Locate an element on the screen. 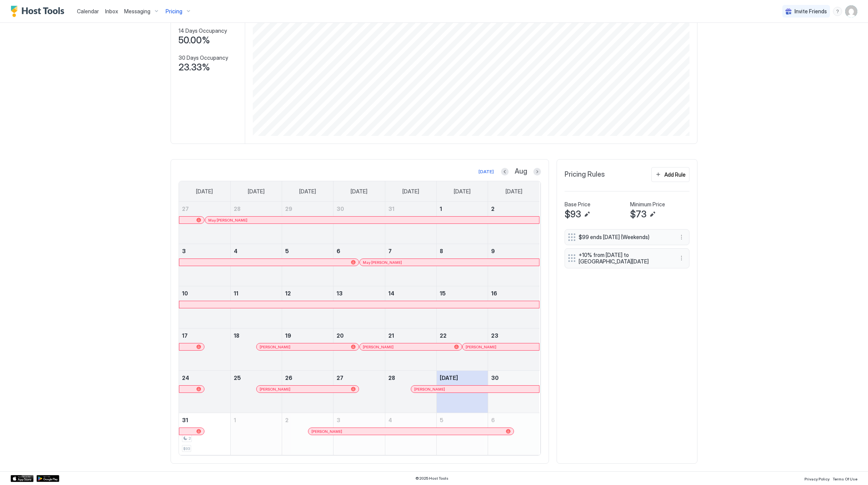 The width and height of the screenshot is (868, 485). a: August 2, 2025 is located at coordinates (513, 209).